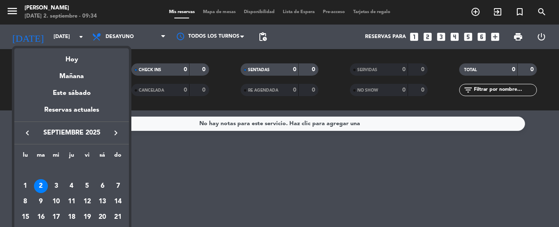 This screenshot has height=227, width=559. I want to click on span: septiembre 2025, so click(72, 133).